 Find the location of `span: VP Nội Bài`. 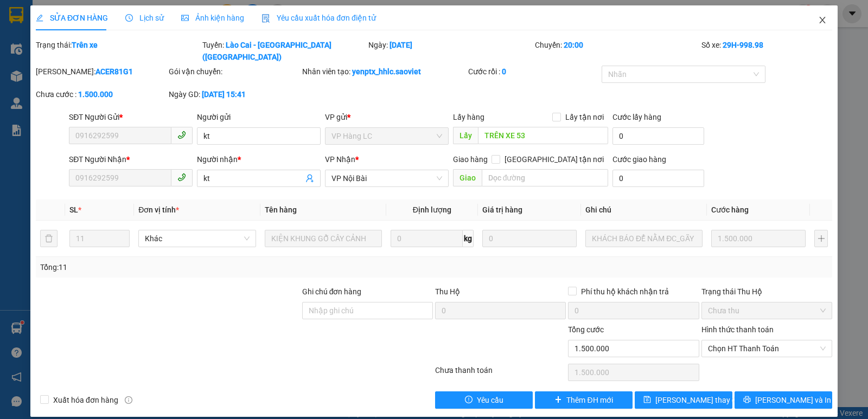

span: VP Nội Bài is located at coordinates (387, 179).